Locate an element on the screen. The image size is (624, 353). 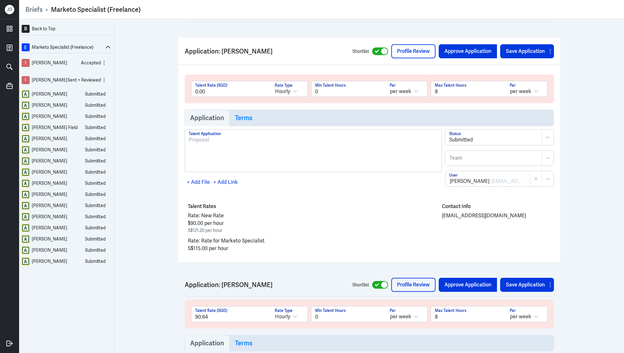
div: + Add File is located at coordinates (198, 182).